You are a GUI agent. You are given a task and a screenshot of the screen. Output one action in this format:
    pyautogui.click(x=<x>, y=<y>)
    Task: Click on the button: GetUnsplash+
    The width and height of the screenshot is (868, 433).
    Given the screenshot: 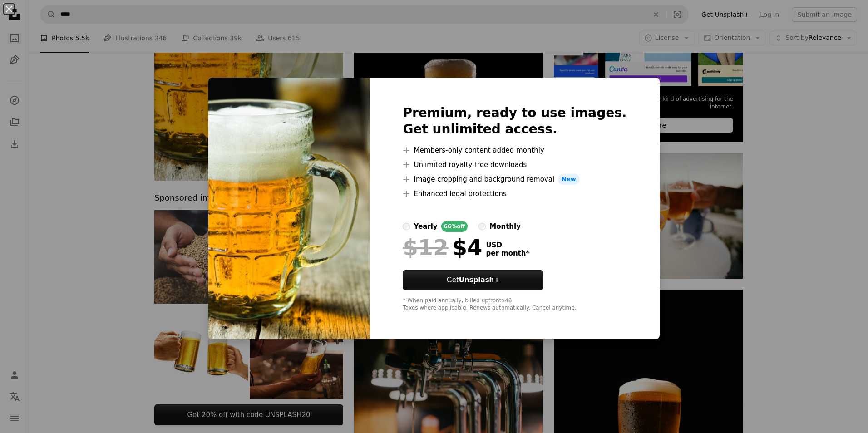 What is the action you would take?
    pyautogui.click(x=473, y=280)
    